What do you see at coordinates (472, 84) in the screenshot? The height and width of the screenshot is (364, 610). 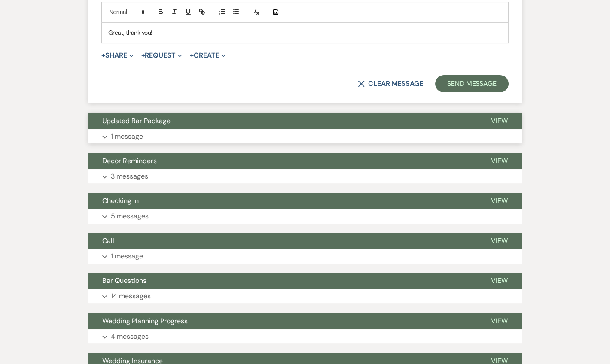 I see `button: Send Message` at bounding box center [472, 84].